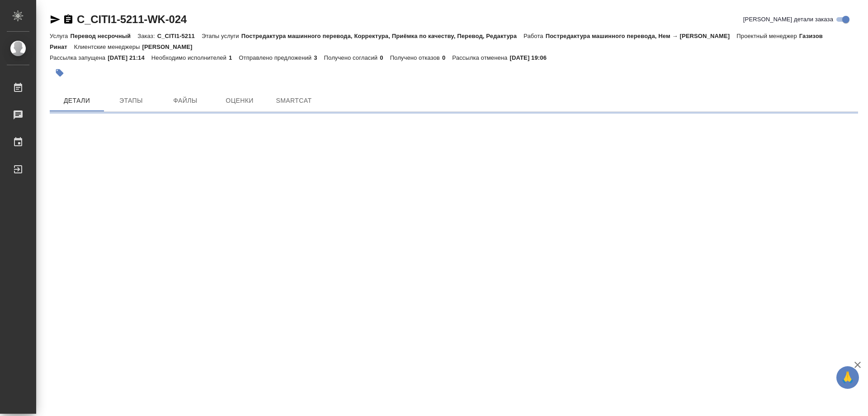  I want to click on p: Необходимо исполнителей, so click(190, 57).